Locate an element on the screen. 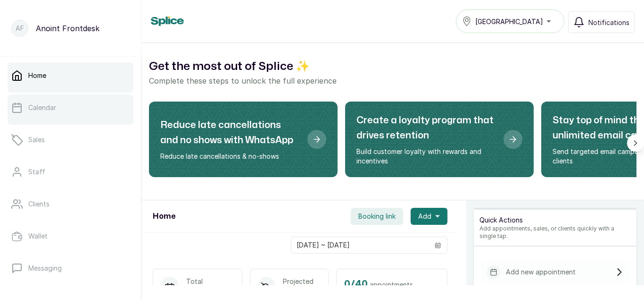 The width and height of the screenshot is (644, 299). a: Staff is located at coordinates (70, 172).